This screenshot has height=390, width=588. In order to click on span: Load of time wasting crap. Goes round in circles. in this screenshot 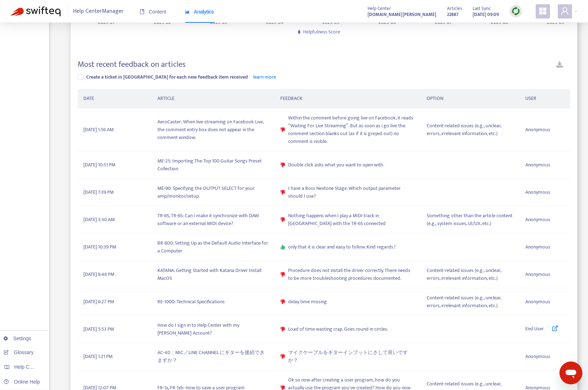, I will do `click(338, 329)`.